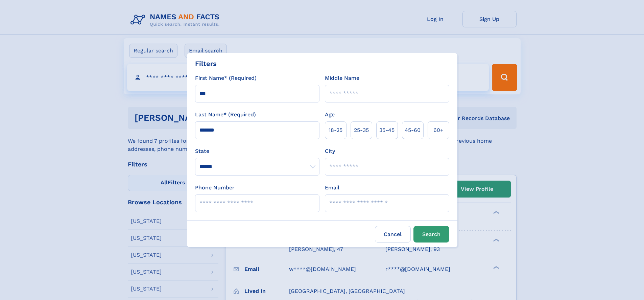 This screenshot has height=300, width=644. I want to click on label: Last Name* (Required), so click(226, 114).